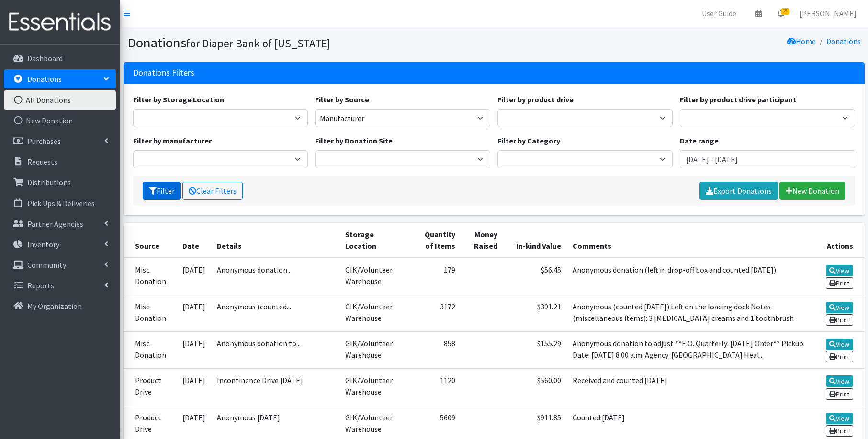  I want to click on a: Partner Agencies, so click(60, 224).